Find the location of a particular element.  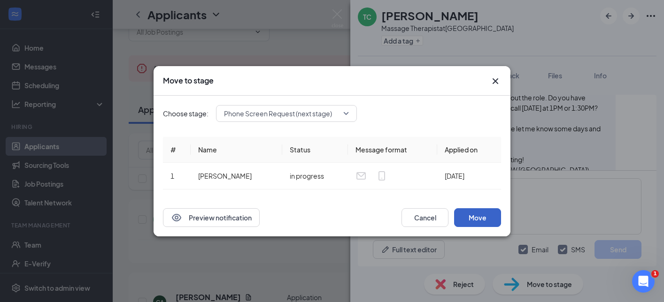

svg: Cross is located at coordinates (496, 81).